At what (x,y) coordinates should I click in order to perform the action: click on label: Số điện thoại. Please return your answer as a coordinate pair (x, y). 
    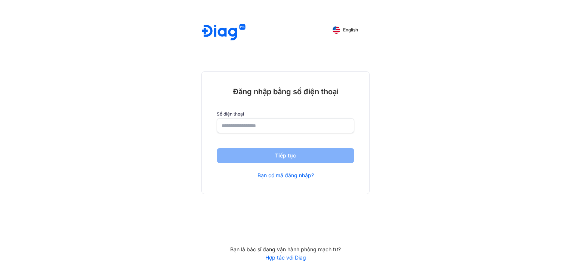
    Looking at the image, I should click on (285, 114).